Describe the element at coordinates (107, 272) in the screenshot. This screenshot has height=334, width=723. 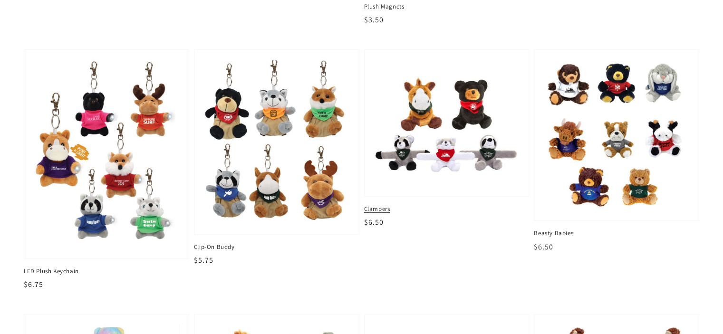
I see `span: LED Plush Keychain` at that location.